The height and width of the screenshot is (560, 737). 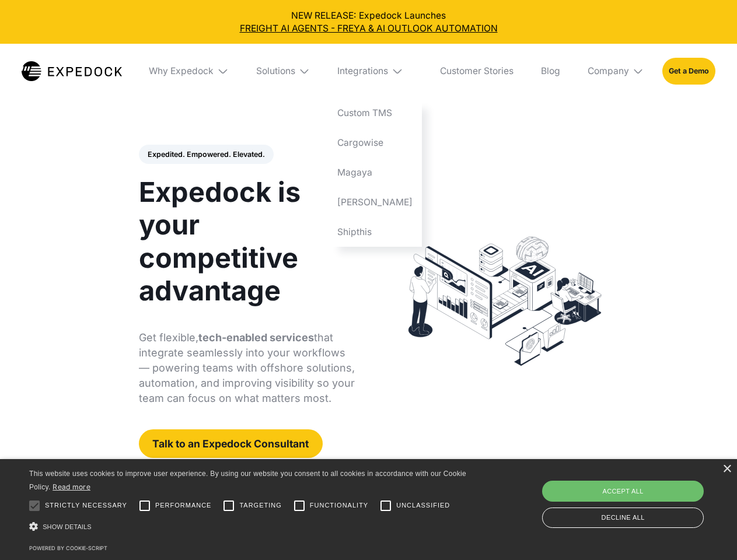 What do you see at coordinates (247, 368) in the screenshot?
I see `p: Get flexible, that integrate seamlessly into your workflows — powering teams with offshore soluti...` at bounding box center [247, 368].